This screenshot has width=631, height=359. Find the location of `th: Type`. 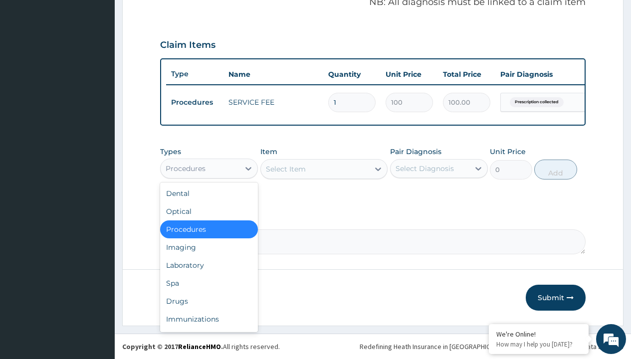

th: Type is located at coordinates (195, 74).